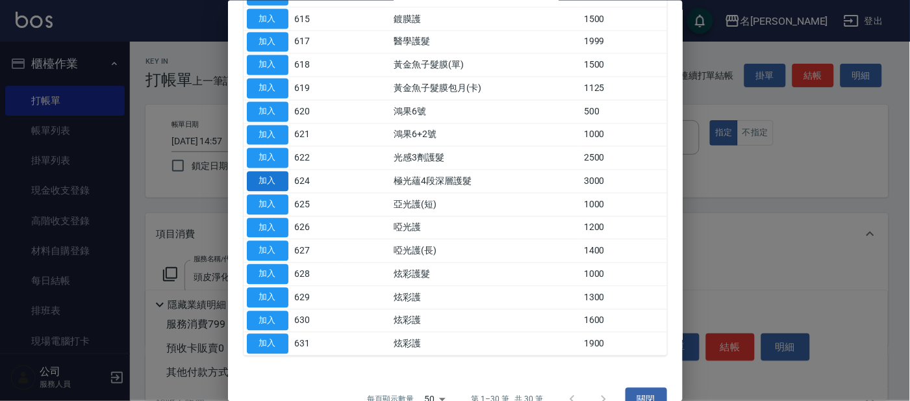 The image size is (910, 401). What do you see at coordinates (623, 344) in the screenshot?
I see `td: 1900` at bounding box center [623, 344].